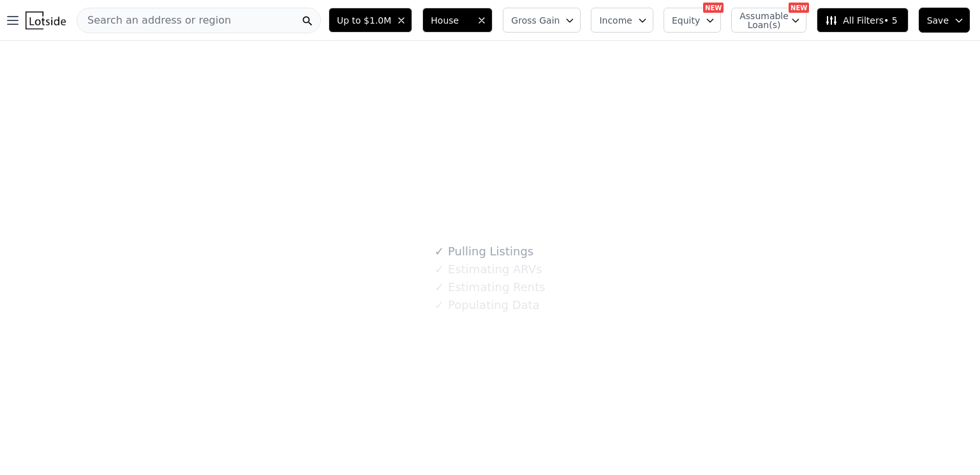  Describe the element at coordinates (363, 21) in the screenshot. I see `span: Up to $1.0M` at that location.